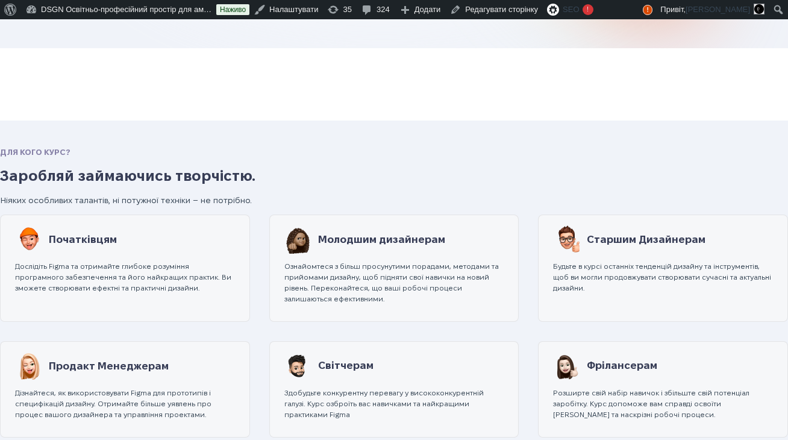  What do you see at coordinates (233, 10) in the screenshot?
I see `a: Наживо` at bounding box center [233, 10].